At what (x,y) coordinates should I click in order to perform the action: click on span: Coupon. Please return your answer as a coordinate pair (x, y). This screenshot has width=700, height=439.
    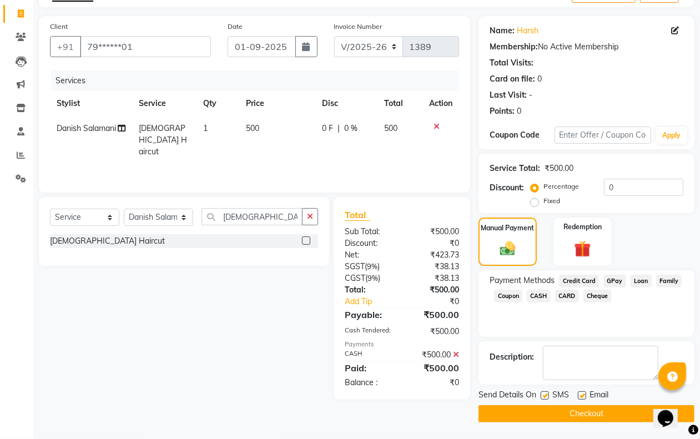
    Looking at the image, I should click on (508, 296).